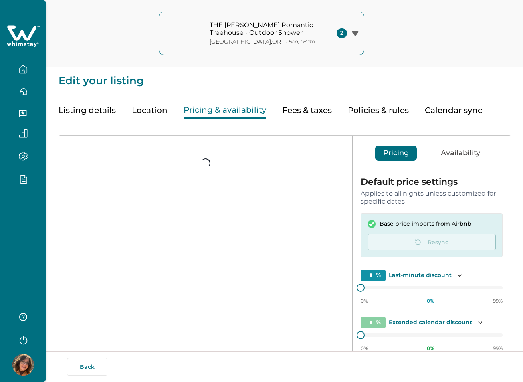 This screenshot has height=382, width=523. Describe the element at coordinates (432, 242) in the screenshot. I see `button: Resync` at that location.